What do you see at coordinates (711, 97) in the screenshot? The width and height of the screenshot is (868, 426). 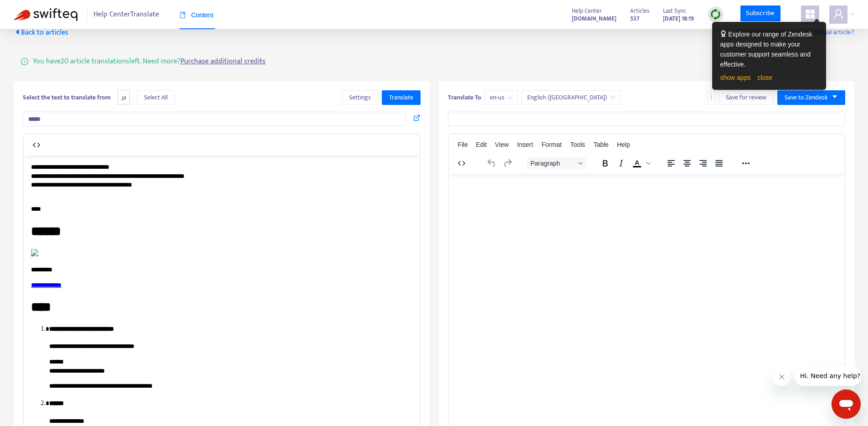 I see `span: more` at bounding box center [711, 97].